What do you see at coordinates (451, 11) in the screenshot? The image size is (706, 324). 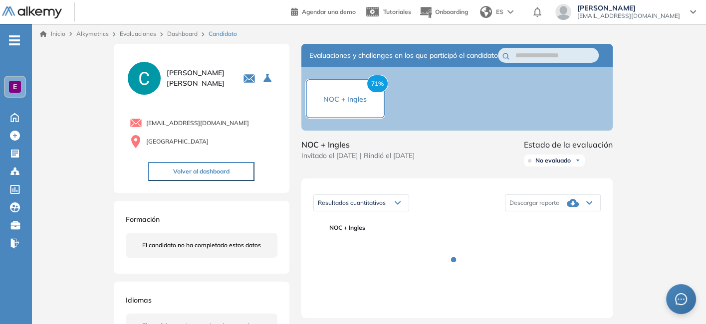 I see `span: Onboarding` at bounding box center [451, 11].